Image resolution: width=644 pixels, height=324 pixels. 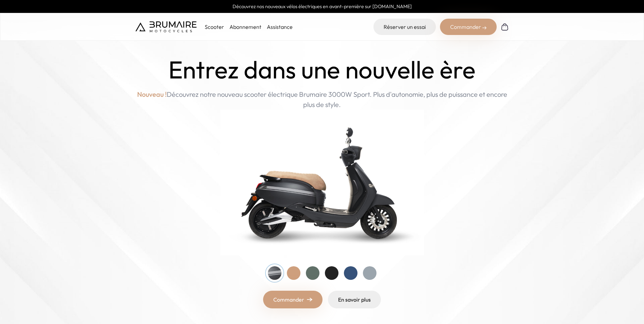 What do you see at coordinates (322, 70) in the screenshot?
I see `h1: Entrez dans une nouvelle ère` at bounding box center [322, 70].